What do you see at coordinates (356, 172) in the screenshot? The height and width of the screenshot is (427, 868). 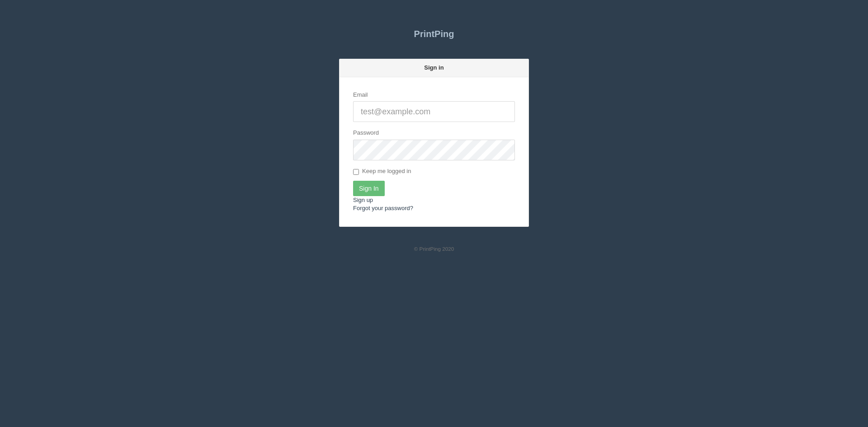 I see `input: Keep me logged in` at bounding box center [356, 172].